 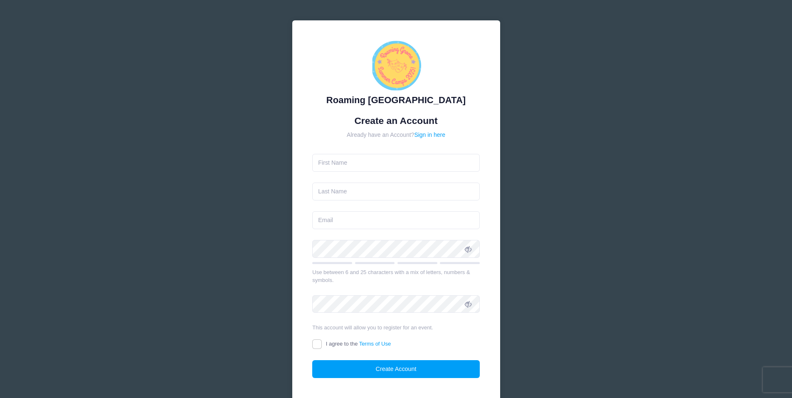 What do you see at coordinates (396, 120) in the screenshot?
I see `h1: Create an Account` at bounding box center [396, 120].